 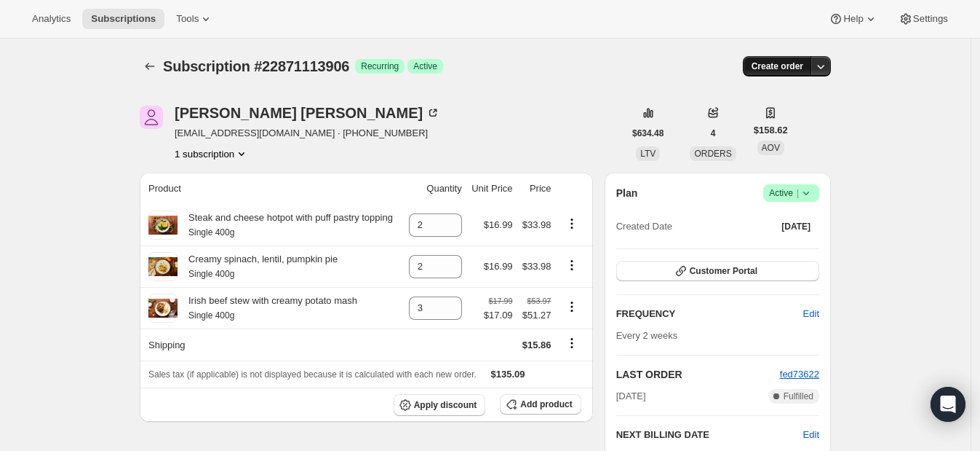 What do you see at coordinates (285, 225) in the screenshot?
I see `div: Steak and cheese hotpot with puff pastry topping` at bounding box center [285, 225].